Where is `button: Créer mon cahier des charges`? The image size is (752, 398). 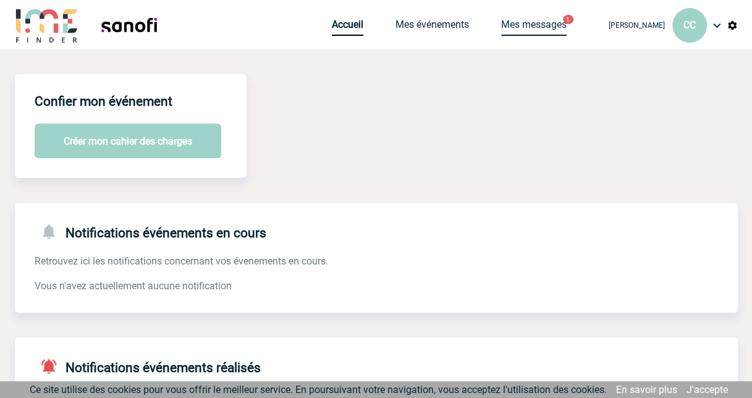
button: Créer mon cahier des charges is located at coordinates (128, 141).